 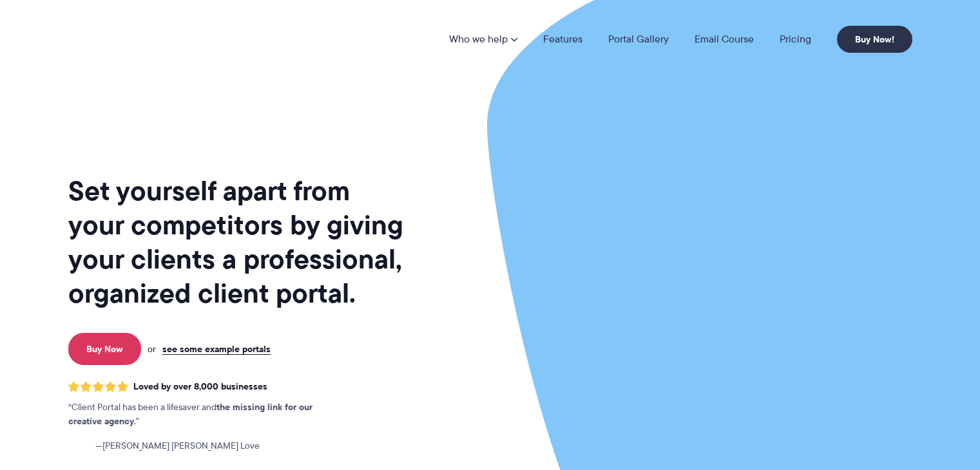 What do you see at coordinates (638, 39) in the screenshot?
I see `a: Portal Gallery` at bounding box center [638, 39].